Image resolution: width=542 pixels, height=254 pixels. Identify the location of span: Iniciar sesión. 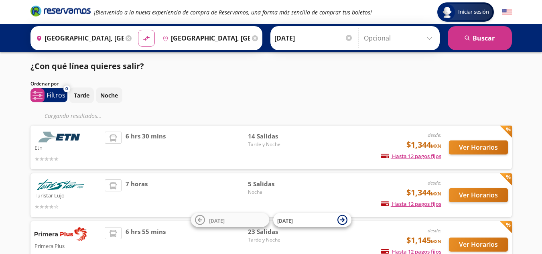
(473, 12).